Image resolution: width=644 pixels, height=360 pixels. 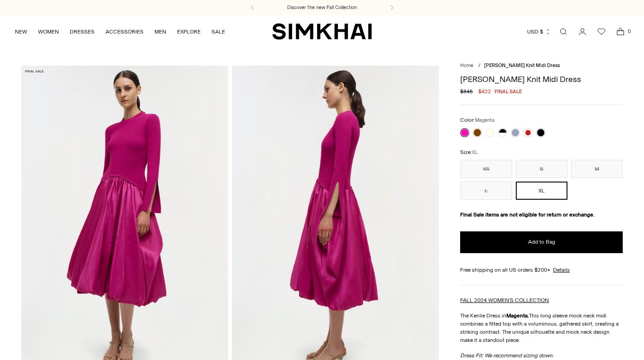 I want to click on button: XS, so click(x=486, y=169).